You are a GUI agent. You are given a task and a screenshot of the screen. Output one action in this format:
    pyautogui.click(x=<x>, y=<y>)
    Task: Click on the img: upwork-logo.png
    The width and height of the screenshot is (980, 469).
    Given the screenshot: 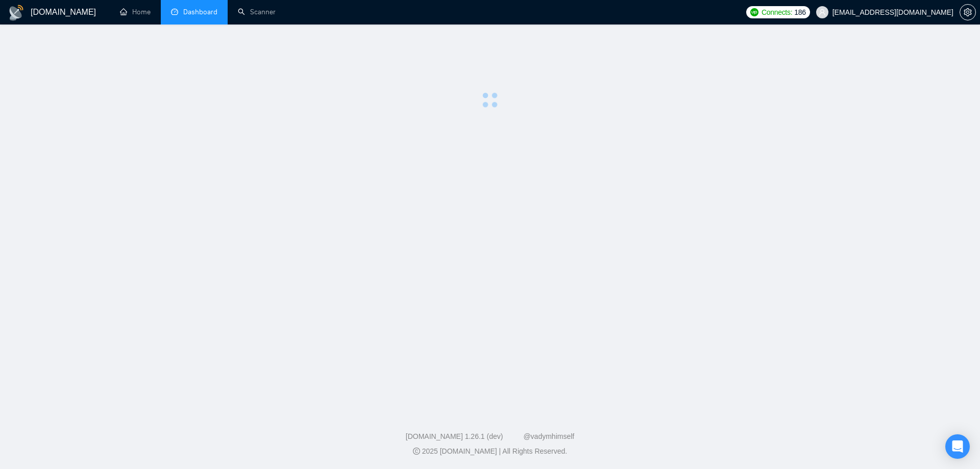 What is the action you would take?
    pyautogui.click(x=755, y=13)
    